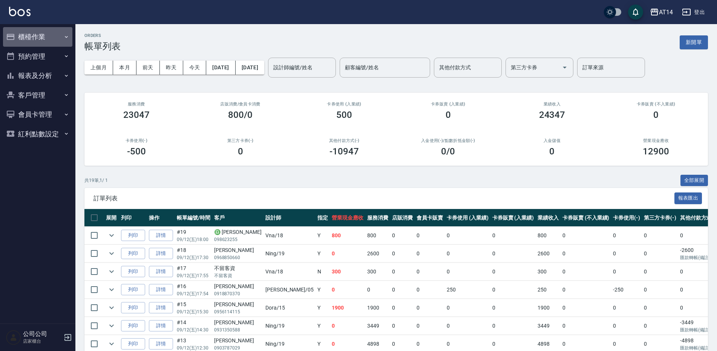 This screenshot has width=717, height=351. I want to click on h3: 24347, so click(552, 115).